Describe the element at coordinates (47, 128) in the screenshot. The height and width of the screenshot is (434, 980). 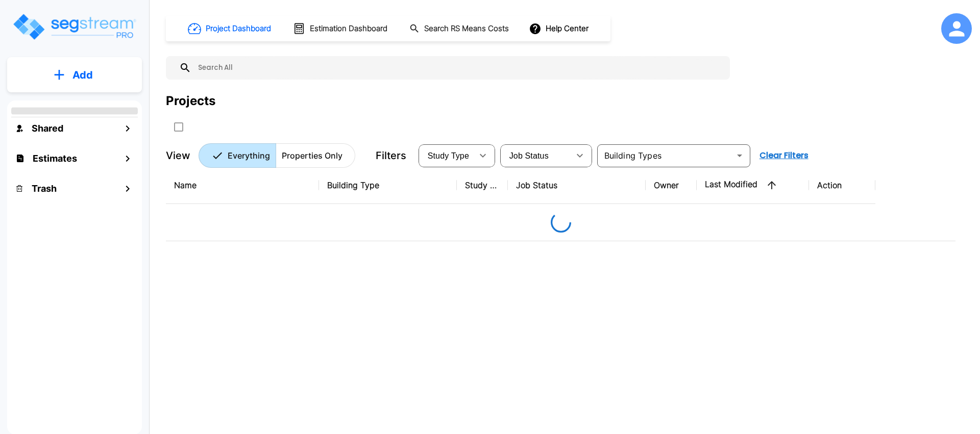
I see `h1: Shared` at that location.